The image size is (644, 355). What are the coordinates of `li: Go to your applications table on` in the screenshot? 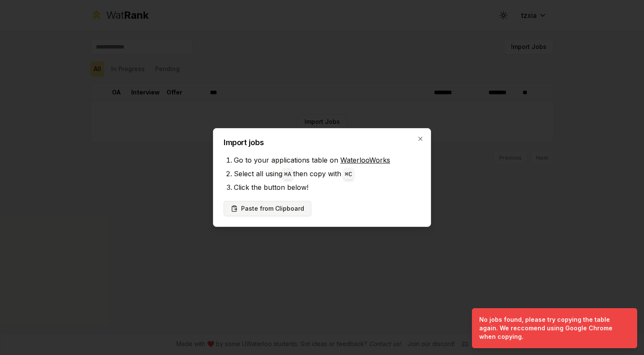 It's located at (327, 160).